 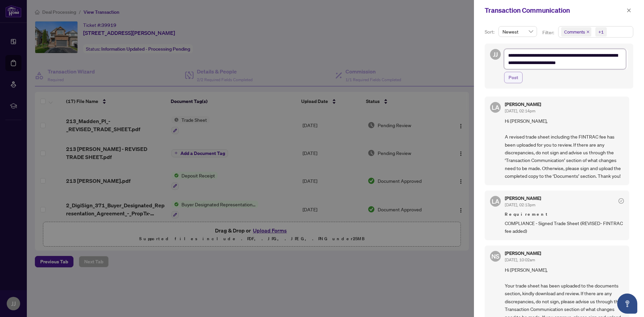 I want to click on span: NS, so click(x=495, y=256).